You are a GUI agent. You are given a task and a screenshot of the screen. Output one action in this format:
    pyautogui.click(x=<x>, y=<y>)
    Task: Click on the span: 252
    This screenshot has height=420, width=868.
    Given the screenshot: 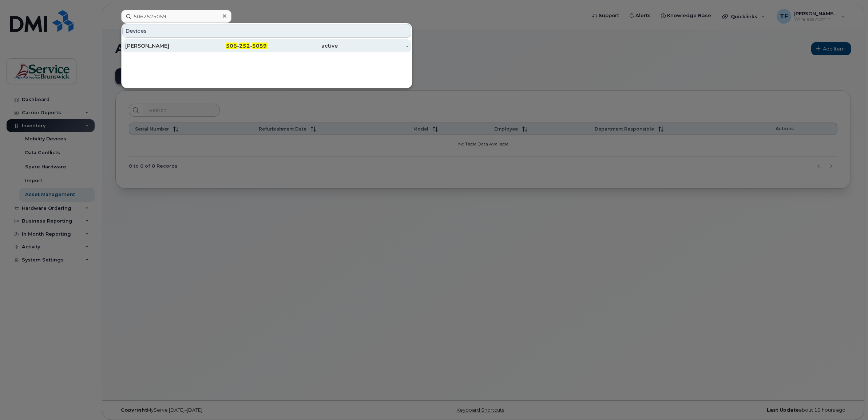 What is the action you would take?
    pyautogui.click(x=244, y=46)
    